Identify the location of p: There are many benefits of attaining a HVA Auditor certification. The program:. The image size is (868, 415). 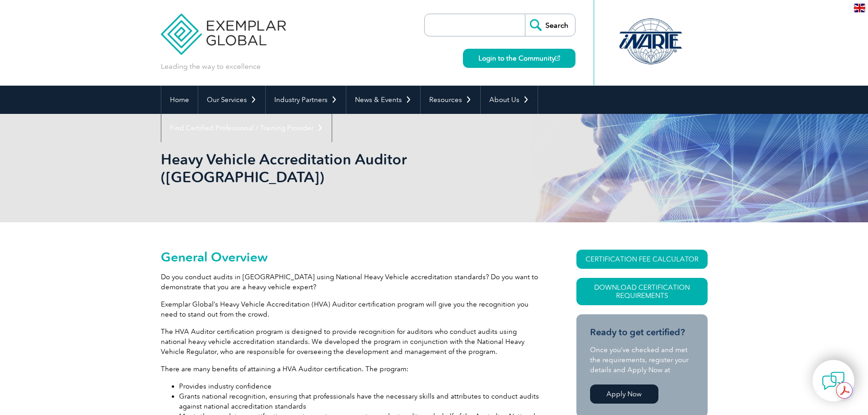
(352, 369).